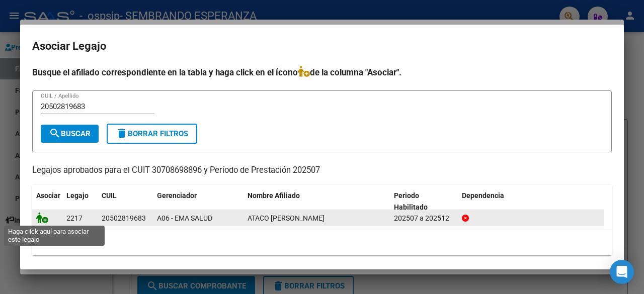 Image resolution: width=644 pixels, height=294 pixels. Describe the element at coordinates (423, 201) in the screenshot. I see `datatable-header-cell: Periodo Habilitado` at that location.